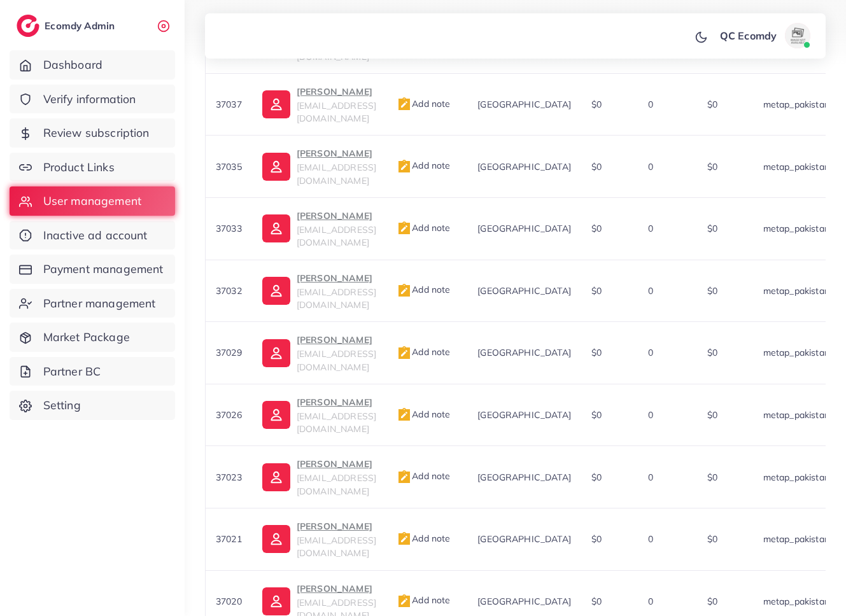  Describe the element at coordinates (92, 202) in the screenshot. I see `a: User management` at that location.